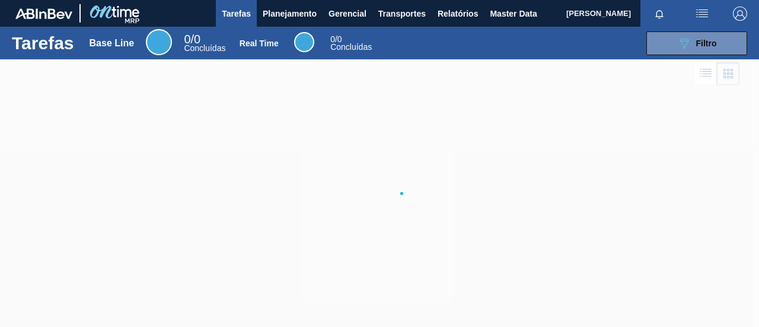 This screenshot has width=759, height=327. Describe the element at coordinates (697, 43) in the screenshot. I see `button: Filtro` at that location.